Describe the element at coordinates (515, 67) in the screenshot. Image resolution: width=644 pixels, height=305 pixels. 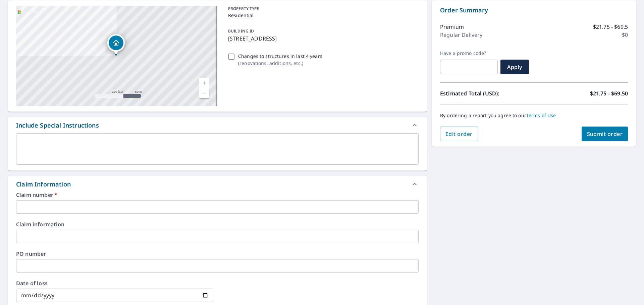
I see `span: Apply` at that location.